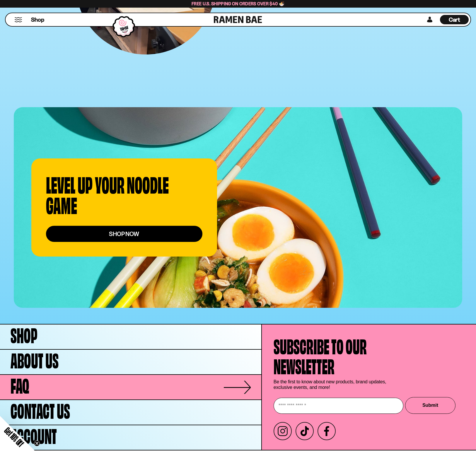  I want to click on p: Be the first to know about new products, brand updates, exclusive events, and more!, so click(332, 385).